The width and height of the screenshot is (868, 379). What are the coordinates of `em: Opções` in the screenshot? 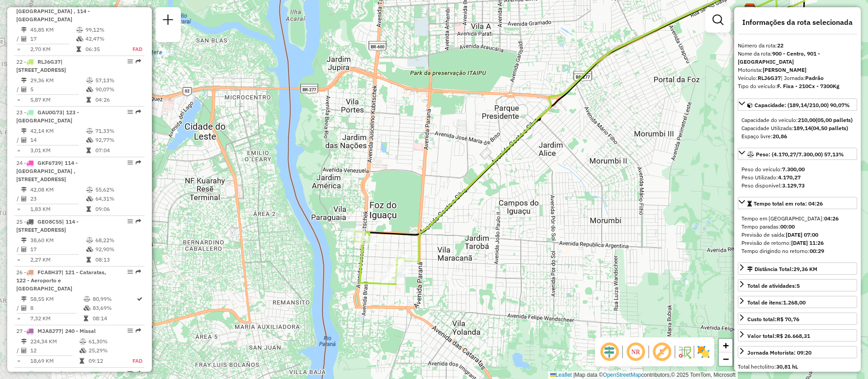 It's located at (130, 330).